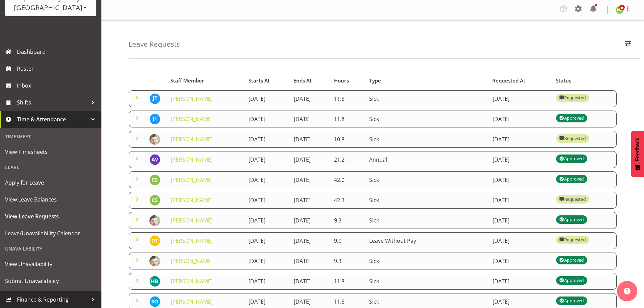  Describe the element at coordinates (310, 80) in the screenshot. I see `div: Ends At` at that location.